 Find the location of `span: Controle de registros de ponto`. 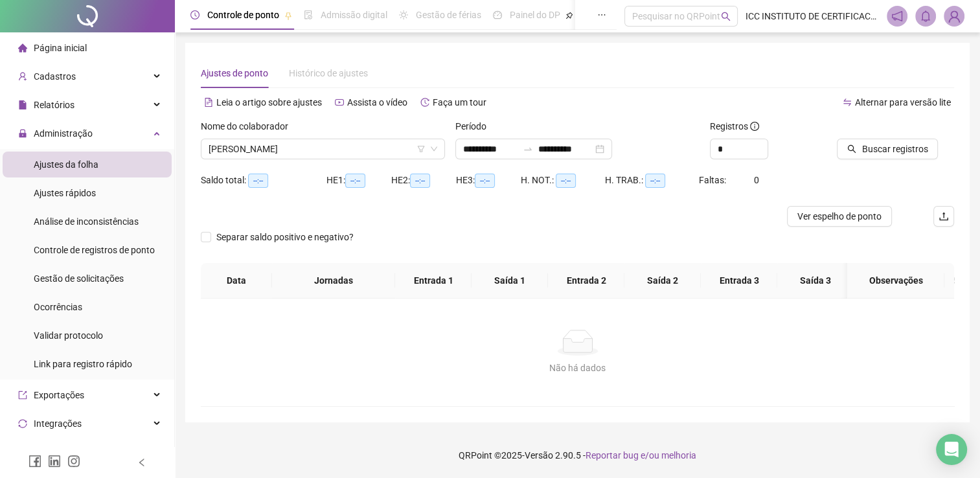

span: Controle de registros de ponto is located at coordinates (94, 250).